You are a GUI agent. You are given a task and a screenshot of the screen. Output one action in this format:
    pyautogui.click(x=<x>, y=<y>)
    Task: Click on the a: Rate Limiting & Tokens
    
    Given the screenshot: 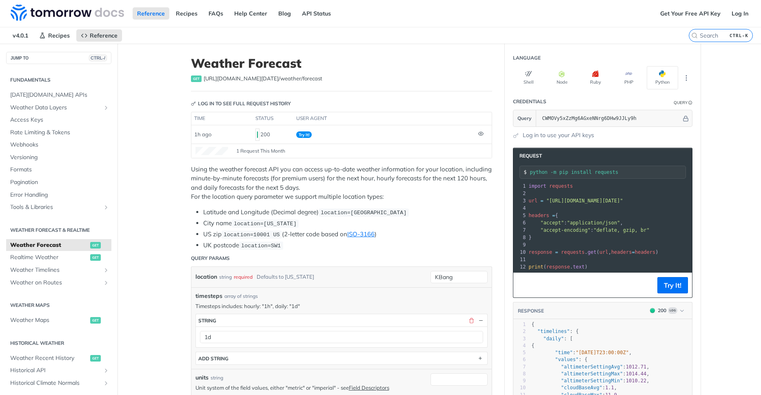 What is the action you would take?
    pyautogui.click(x=59, y=133)
    